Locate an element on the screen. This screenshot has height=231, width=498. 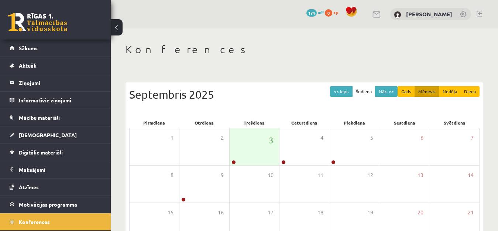
span: Sākums is located at coordinates (28, 48).